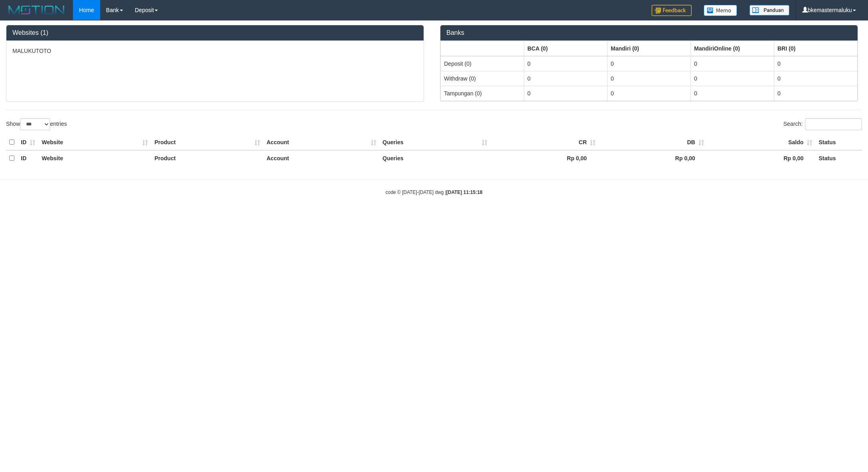  What do you see at coordinates (653, 142) in the screenshot?
I see `th: DB` at bounding box center [653, 142].